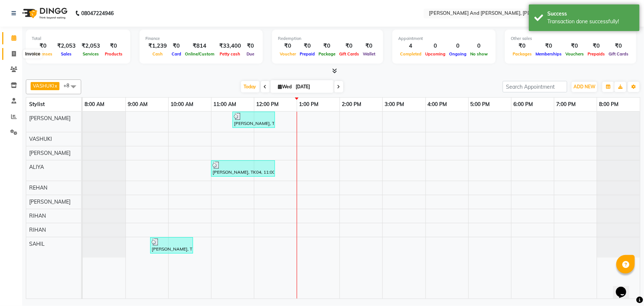 The image size is (644, 306). I want to click on a: 10:00 AM, so click(182, 104).